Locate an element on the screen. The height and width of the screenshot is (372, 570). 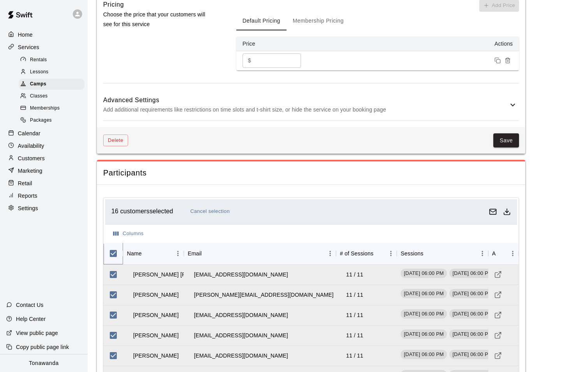
a: Services is located at coordinates (44, 47).